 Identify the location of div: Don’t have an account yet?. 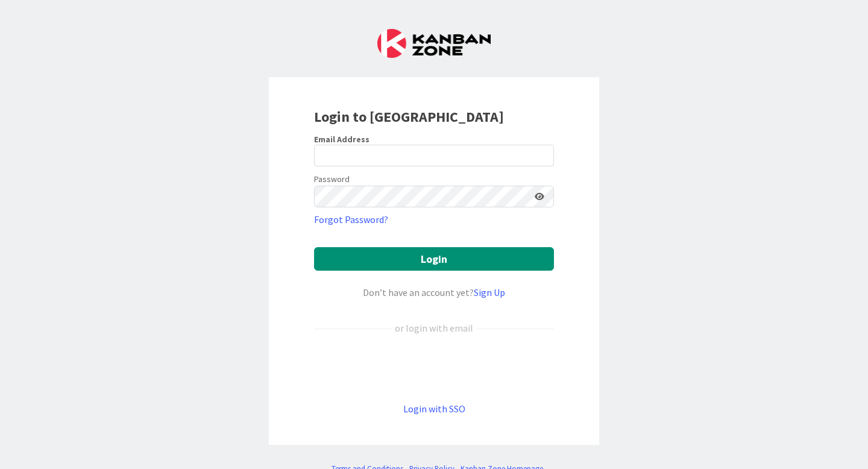
(434, 293).